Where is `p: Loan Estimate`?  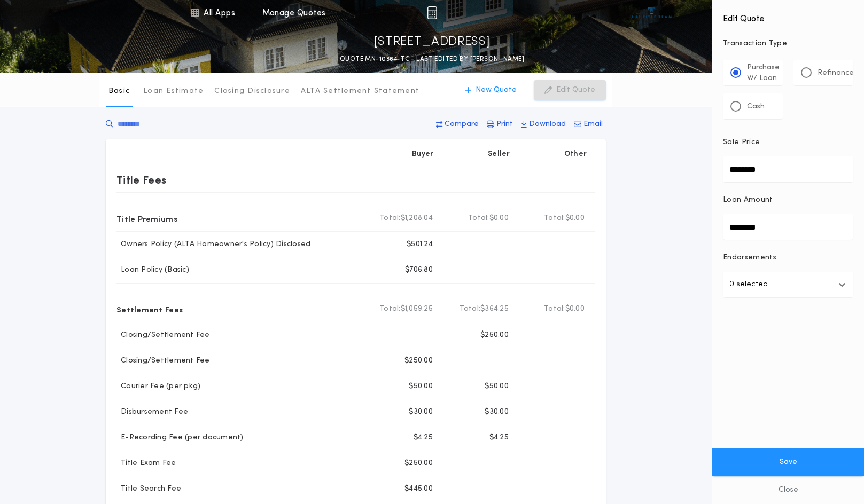
p: Loan Estimate is located at coordinates (173, 92).